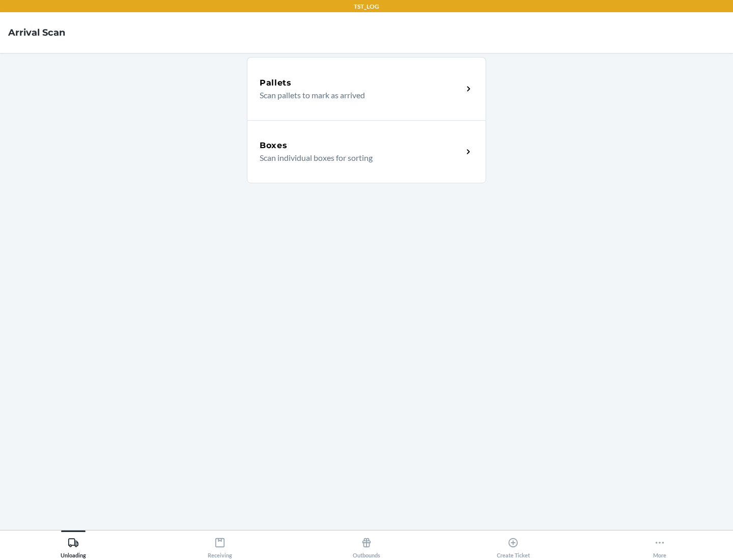 This screenshot has height=560, width=733. What do you see at coordinates (366, 88) in the screenshot?
I see `a: PalletsScan pallets to mark as arrived` at bounding box center [366, 88].